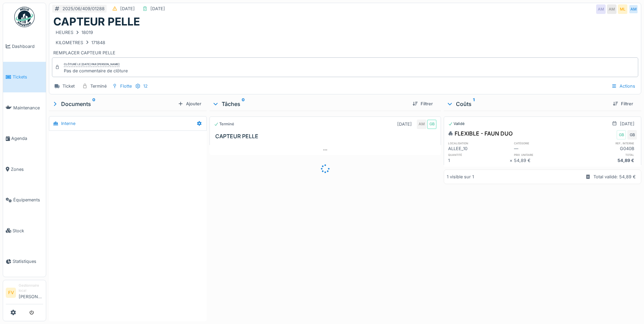  I want to click on a: Tickets, so click(24, 77).